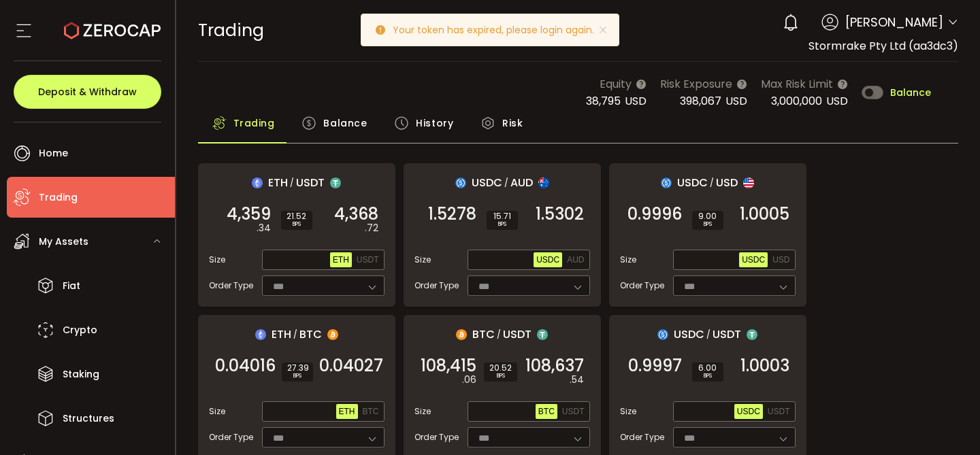 The image size is (980, 455). I want to click on span: 1.5302, so click(559, 215).